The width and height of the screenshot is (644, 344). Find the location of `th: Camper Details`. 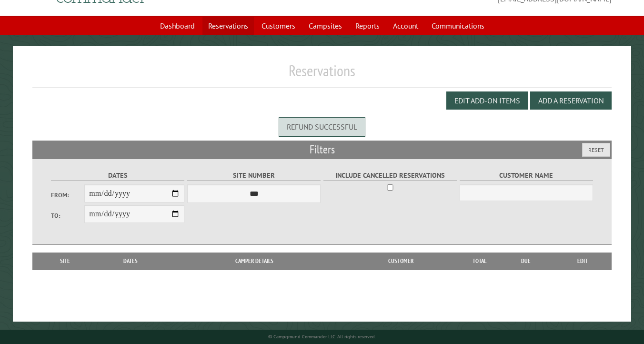

th: Camper Details is located at coordinates (254, 261).